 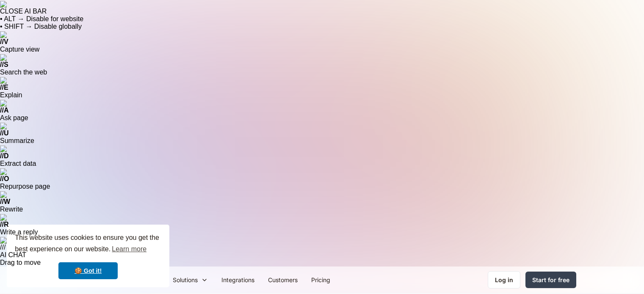 I want to click on a: Pricing, so click(x=321, y=280).